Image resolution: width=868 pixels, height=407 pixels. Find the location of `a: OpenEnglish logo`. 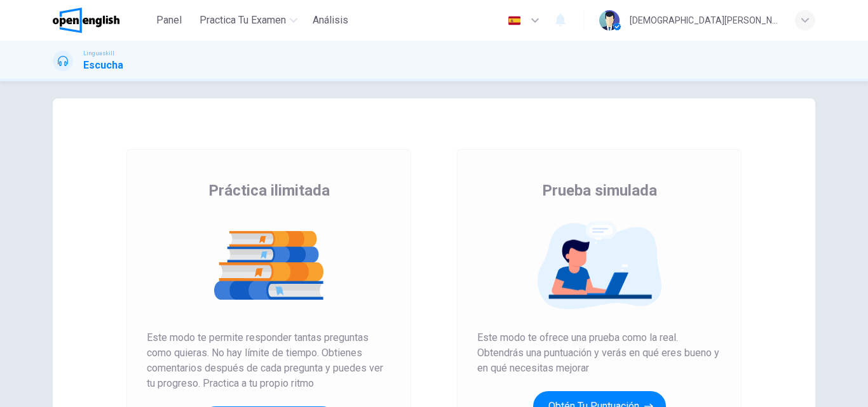

a: OpenEnglish logo is located at coordinates (100, 20).